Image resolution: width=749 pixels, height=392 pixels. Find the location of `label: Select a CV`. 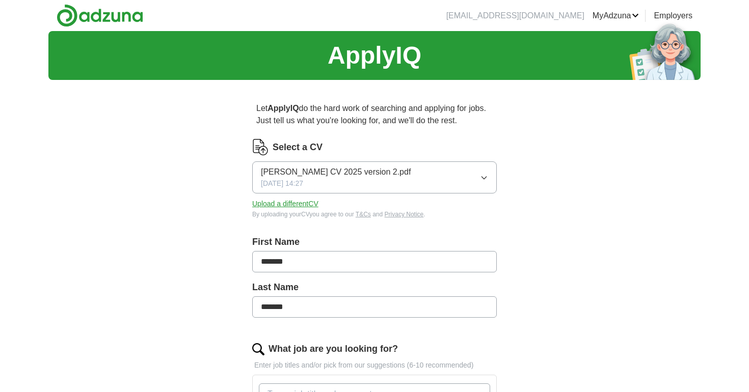

label: Select a CV is located at coordinates (298, 147).